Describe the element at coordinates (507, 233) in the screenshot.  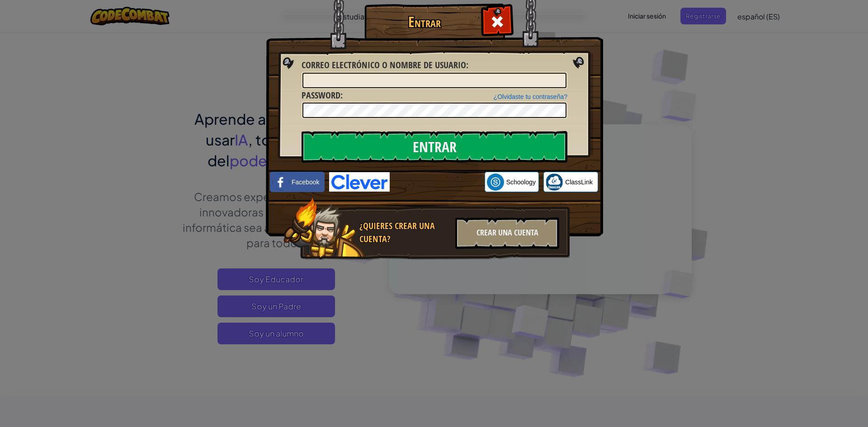
I see `div: Crear una cuenta` at that location.